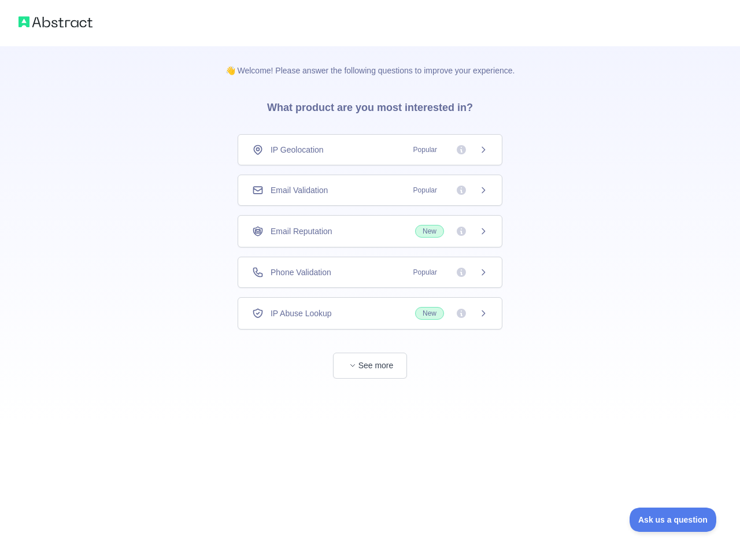 This screenshot has width=740, height=555. What do you see at coordinates (300, 272) in the screenshot?
I see `span: Phone Validation` at bounding box center [300, 272].